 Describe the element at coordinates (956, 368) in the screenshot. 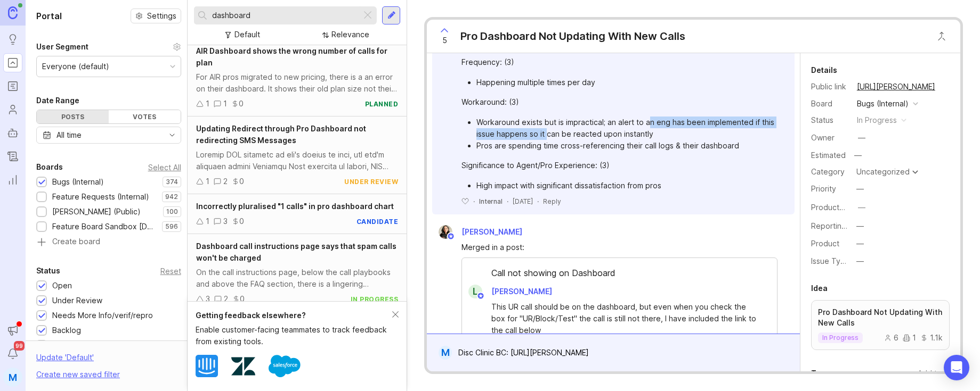

I see `div: Open Intercom Messenger` at that location.